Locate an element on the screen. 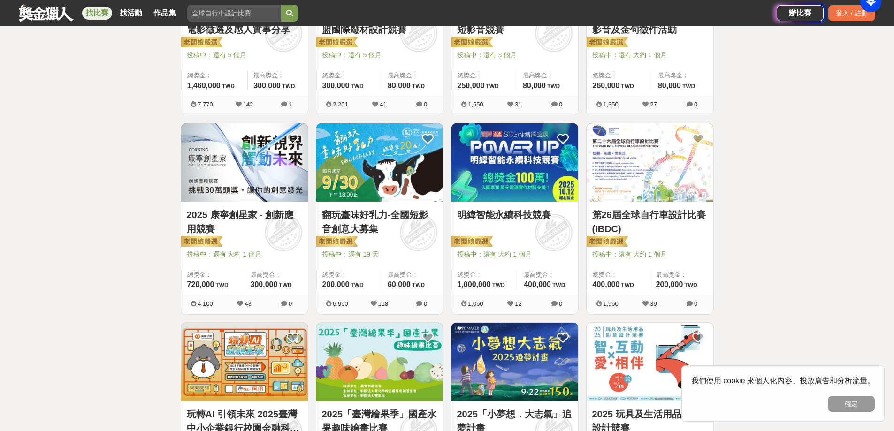 This screenshot has height=431, width=894. span: 4,100 is located at coordinates (205, 304).